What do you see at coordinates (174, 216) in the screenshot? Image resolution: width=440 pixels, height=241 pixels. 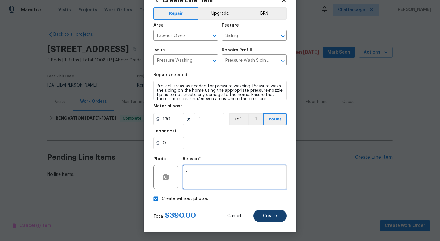 I see `div: Total` at bounding box center [174, 216].